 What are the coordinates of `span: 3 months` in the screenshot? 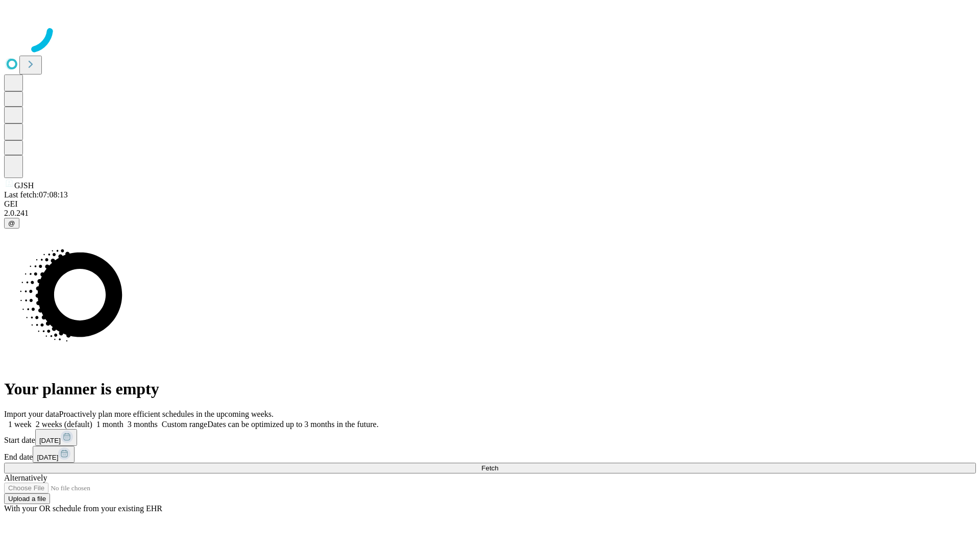 It's located at (143, 424).